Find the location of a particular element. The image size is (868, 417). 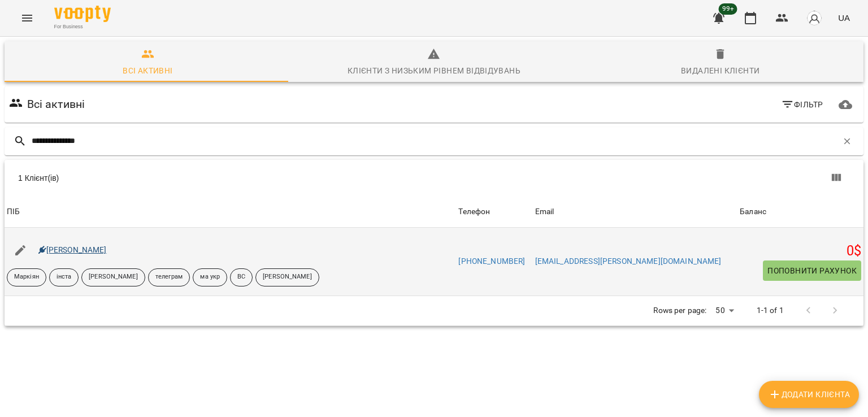

h5: 0 $ is located at coordinates (800, 251).